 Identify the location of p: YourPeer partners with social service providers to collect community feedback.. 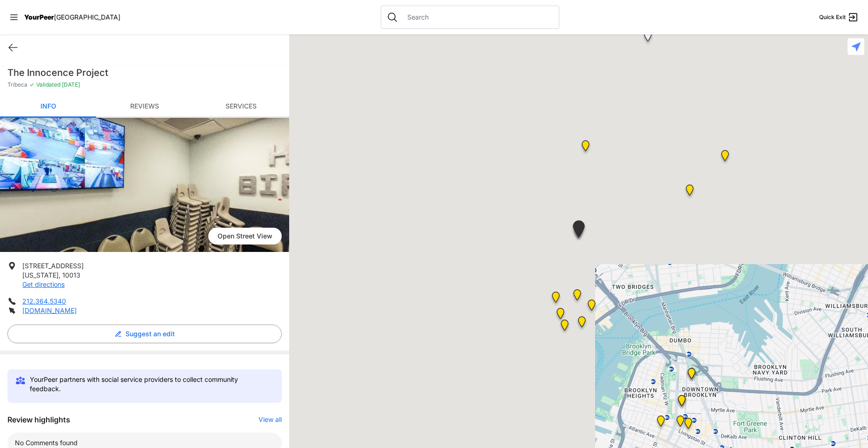
(146, 384).